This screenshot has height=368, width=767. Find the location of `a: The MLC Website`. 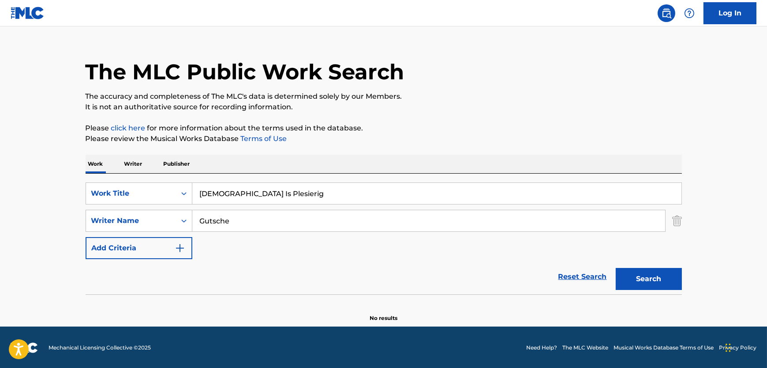

a: The MLC Website is located at coordinates (585, 348).